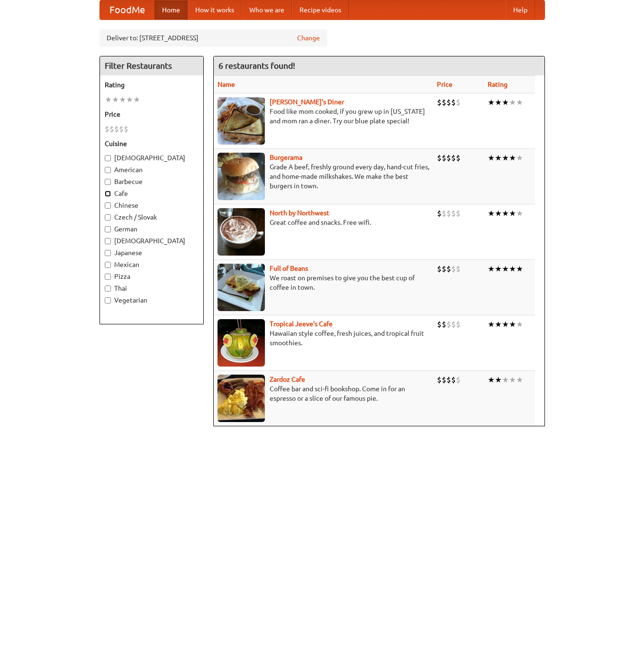  What do you see at coordinates (267, 10) in the screenshot?
I see `a: Who we are` at bounding box center [267, 10].